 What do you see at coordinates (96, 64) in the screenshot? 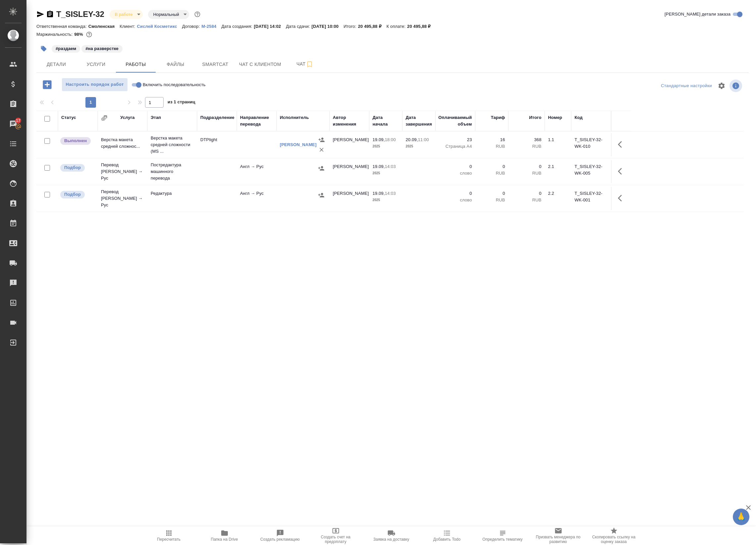
I see `span: Услуги` at bounding box center [96, 64].